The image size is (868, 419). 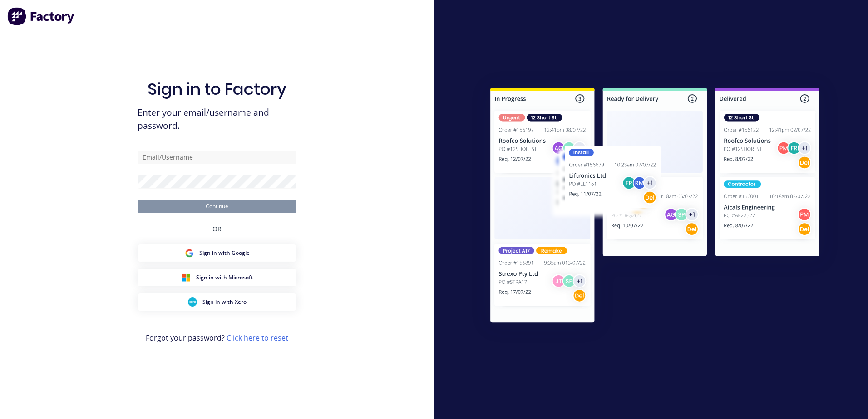 What do you see at coordinates (224, 253) in the screenshot?
I see `span: Sign in with Google` at bounding box center [224, 253].